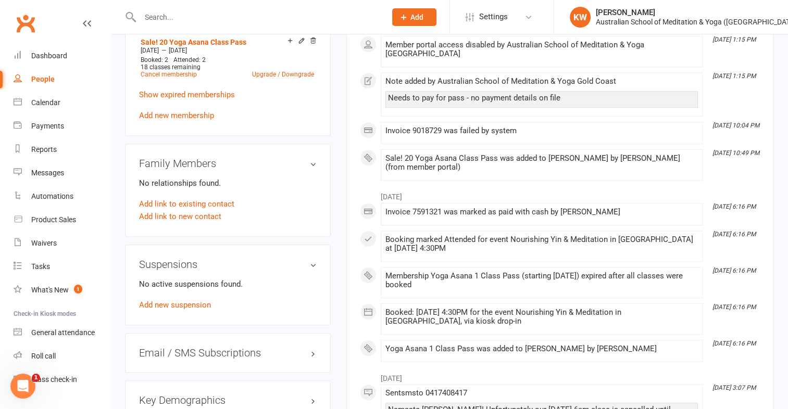 The image size is (788, 409). What do you see at coordinates (228, 284) in the screenshot?
I see `p: No active suspensions found.` at bounding box center [228, 284].